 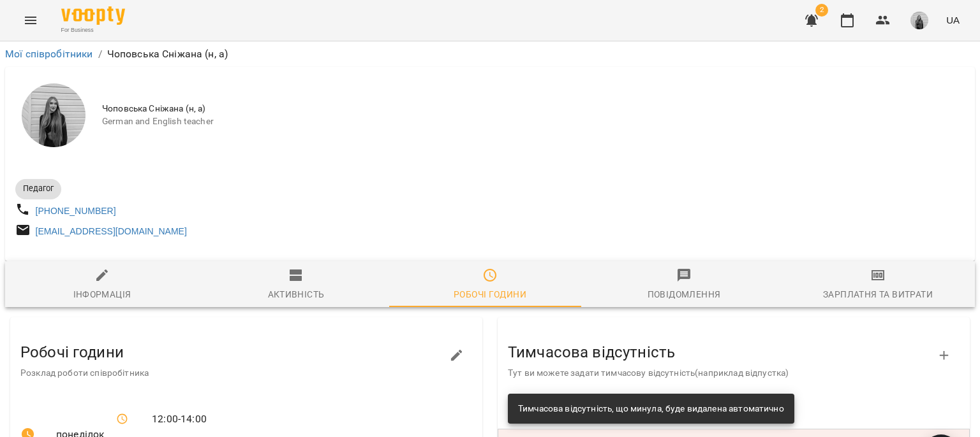 I want to click on div: Повідомлення, so click(x=684, y=294).